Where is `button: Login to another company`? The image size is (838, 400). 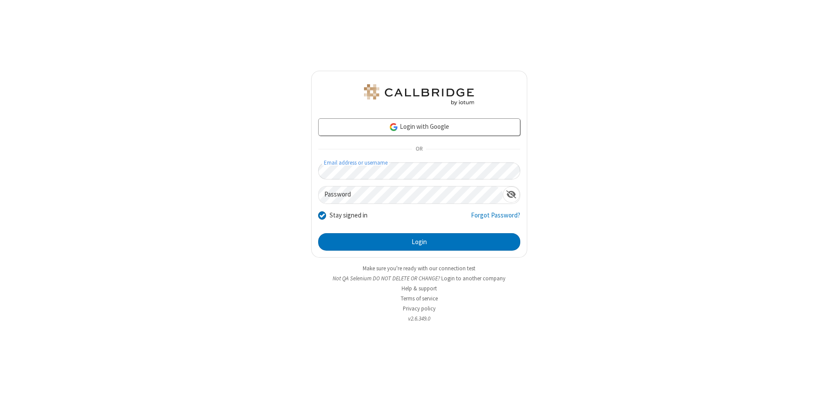
button: Login to another company is located at coordinates (473, 278).